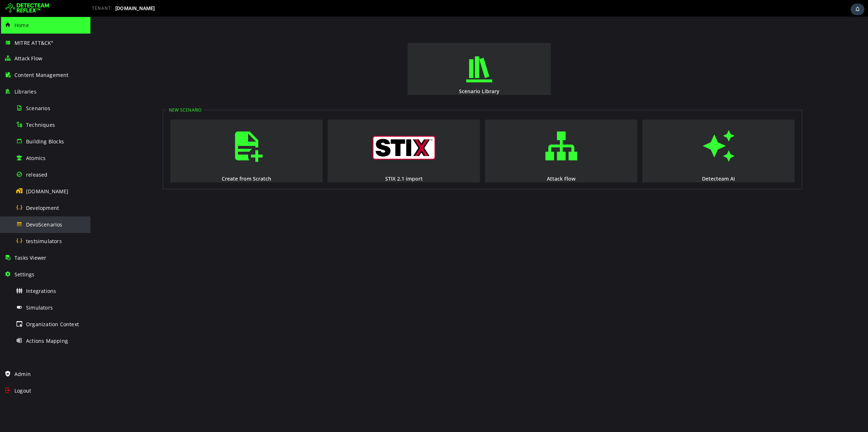  Describe the element at coordinates (470, 162) in the screenshot. I see `div: Attack Flow` at that location.